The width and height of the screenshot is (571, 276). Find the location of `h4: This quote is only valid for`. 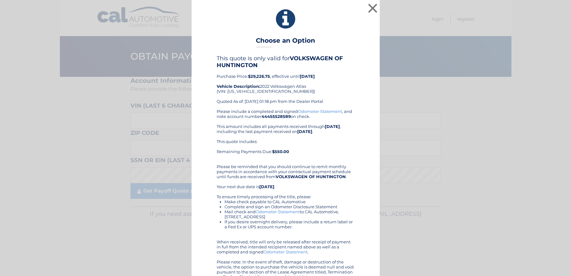

h4: This quote is only valid for is located at coordinates (286, 62).